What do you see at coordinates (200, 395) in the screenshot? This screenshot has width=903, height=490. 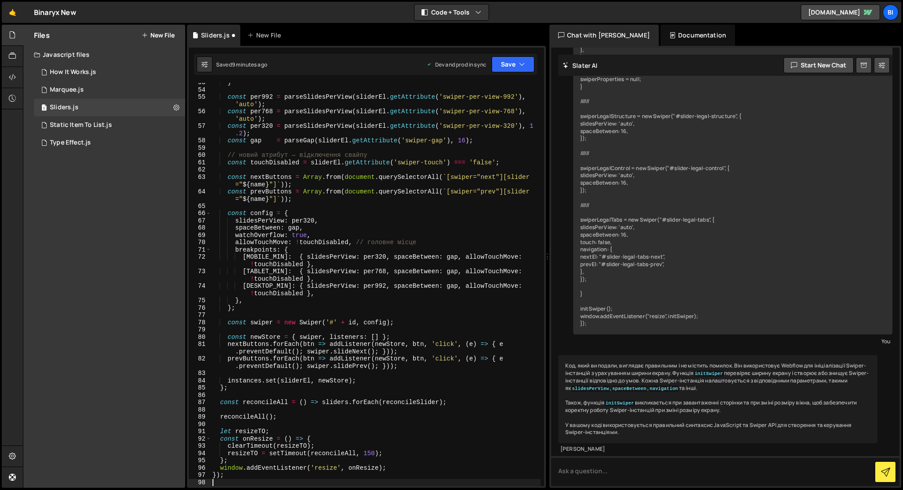 I see `div: 86` at bounding box center [200, 395].